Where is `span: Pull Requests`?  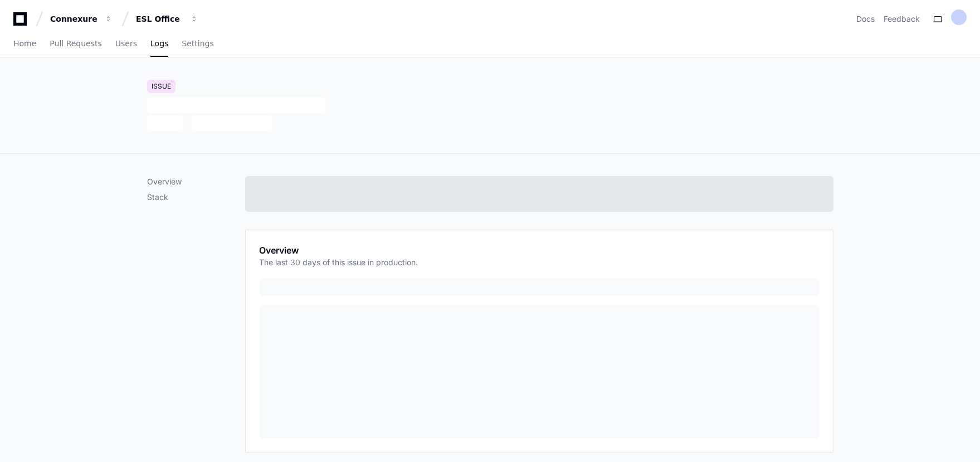 span: Pull Requests is located at coordinates (75, 43).